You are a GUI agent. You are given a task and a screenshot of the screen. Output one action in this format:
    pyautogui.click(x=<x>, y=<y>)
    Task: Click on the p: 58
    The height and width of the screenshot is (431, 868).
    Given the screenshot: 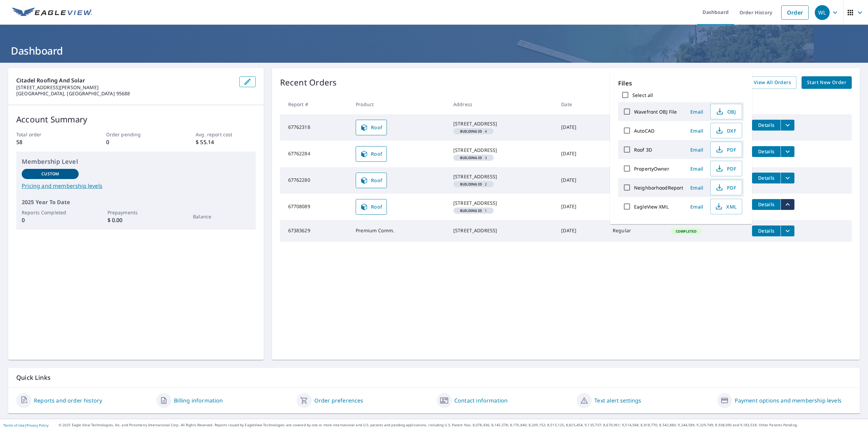 What is the action you would take?
    pyautogui.click(x=46, y=142)
    